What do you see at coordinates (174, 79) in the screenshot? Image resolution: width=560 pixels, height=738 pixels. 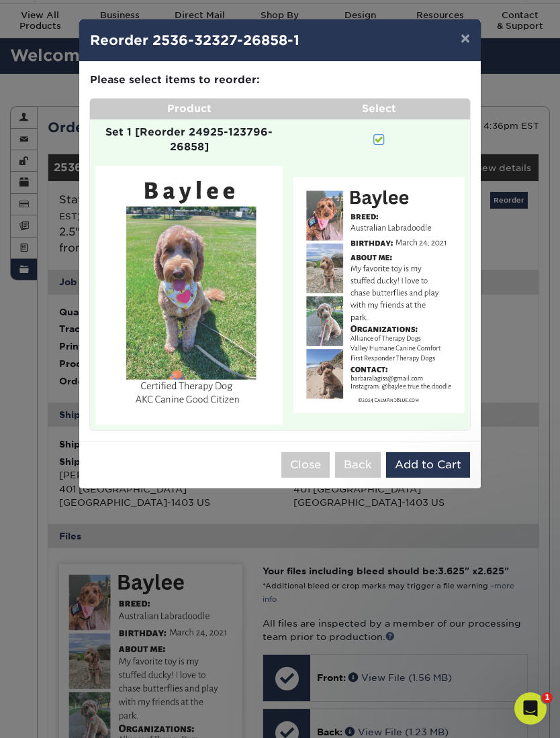 I see `strong: Please select items to reorder:` at bounding box center [174, 79].